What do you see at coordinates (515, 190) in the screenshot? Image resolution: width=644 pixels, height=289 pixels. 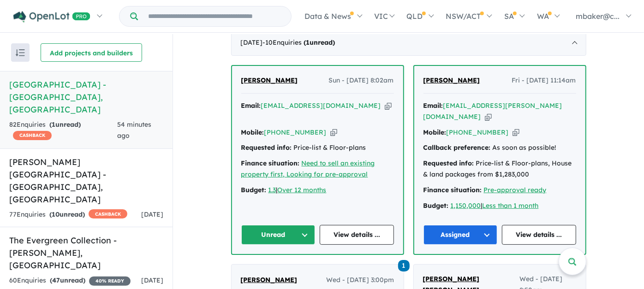 I see `a: Pre-approval ready` at bounding box center [515, 190].